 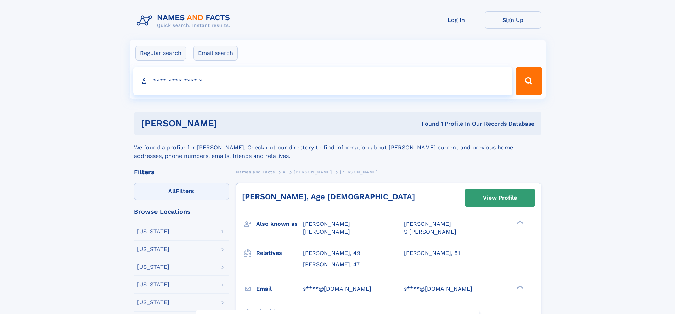 I want to click on label: Filters, so click(x=181, y=192).